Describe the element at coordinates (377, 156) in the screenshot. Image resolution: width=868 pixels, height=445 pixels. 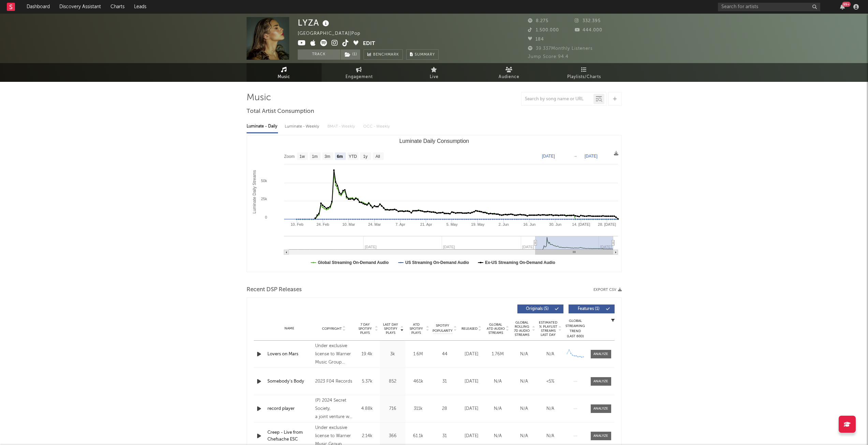
I see `text: All` at that location.